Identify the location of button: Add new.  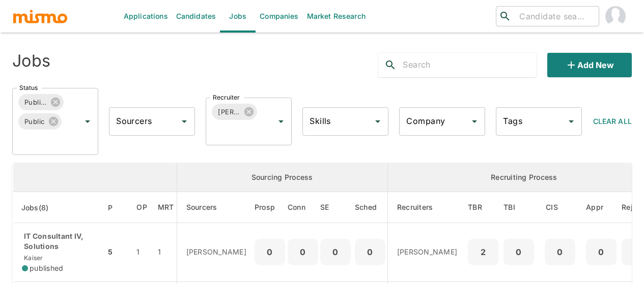
(589, 65).